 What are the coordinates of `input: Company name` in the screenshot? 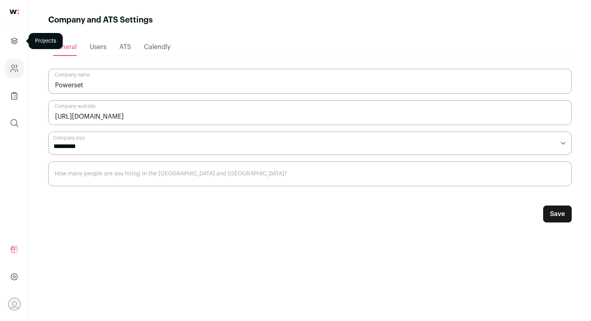 It's located at (310, 81).